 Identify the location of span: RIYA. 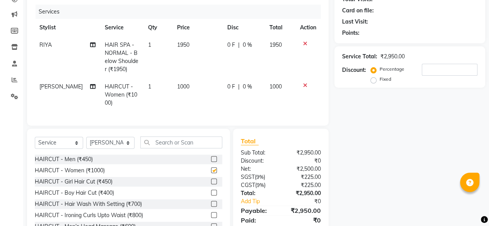
(46, 45).